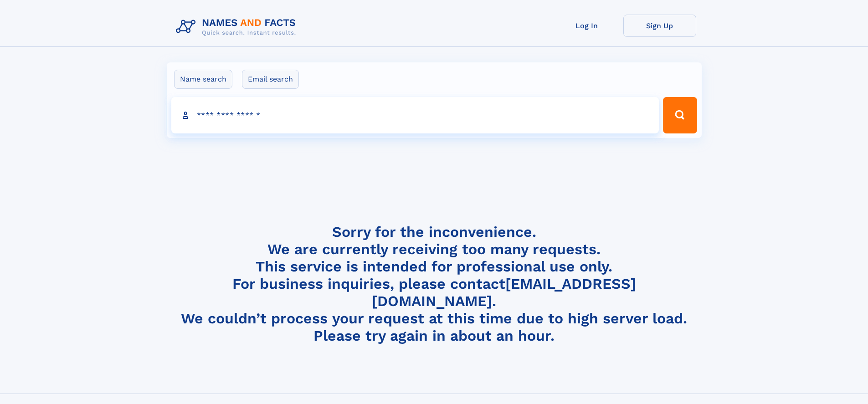 This screenshot has height=404, width=868. I want to click on input: search input, so click(415, 115).